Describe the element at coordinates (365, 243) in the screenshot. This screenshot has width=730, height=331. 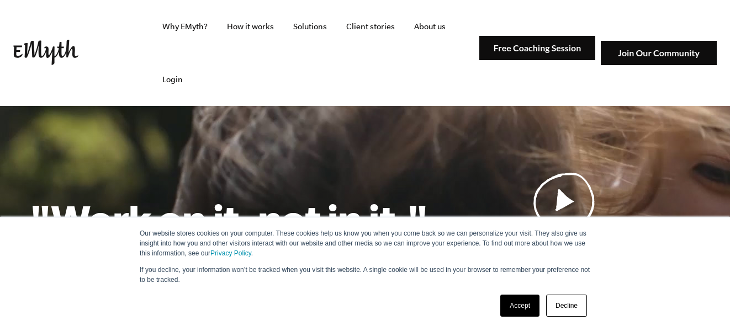
I see `p: Our website stores cookies on your computer. These cookies help us know you when you come back so...` at that location.